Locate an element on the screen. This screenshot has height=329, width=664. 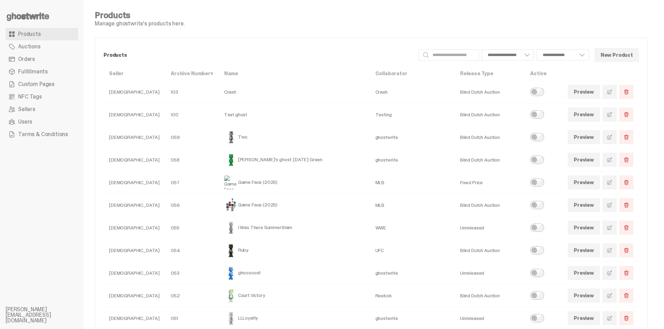
td: ghooooost is located at coordinates (294, 273).